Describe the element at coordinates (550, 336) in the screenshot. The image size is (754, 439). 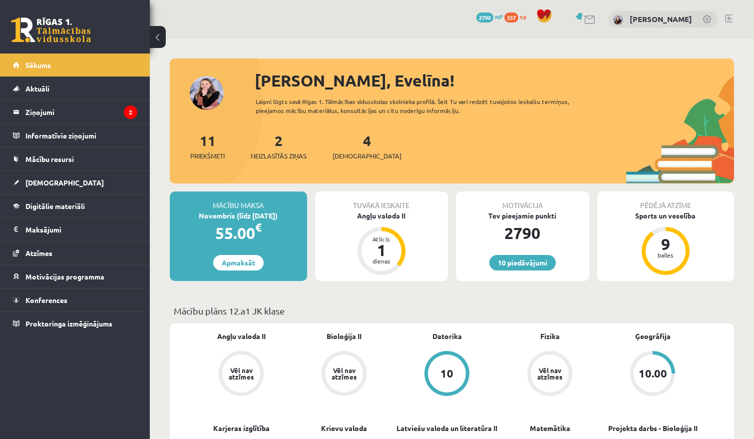
I see `a: Fizika` at that location.